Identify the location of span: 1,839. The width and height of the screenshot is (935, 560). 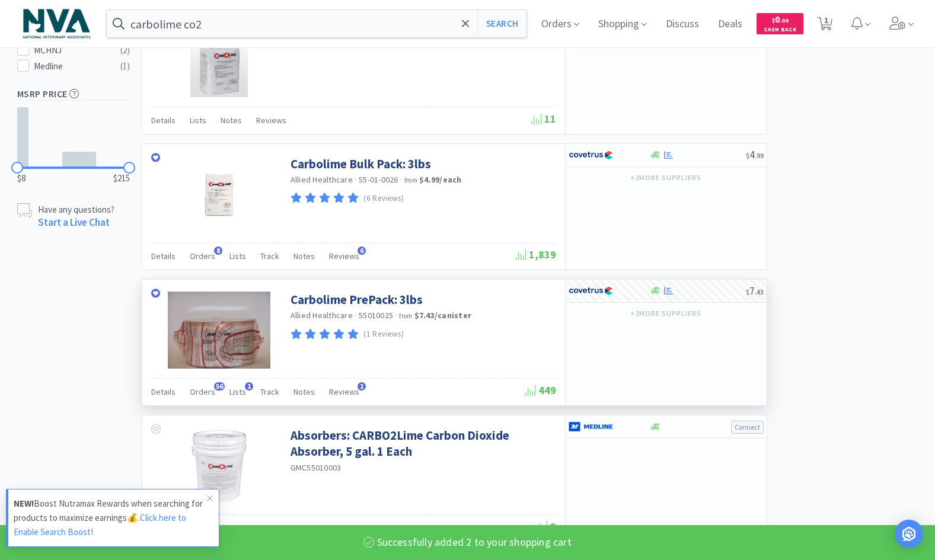
(536, 254).